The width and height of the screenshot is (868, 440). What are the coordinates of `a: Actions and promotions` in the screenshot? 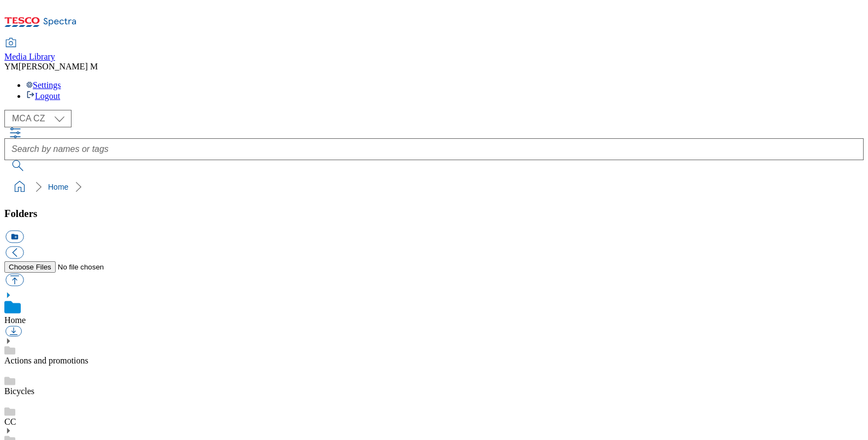 It's located at (47, 360).